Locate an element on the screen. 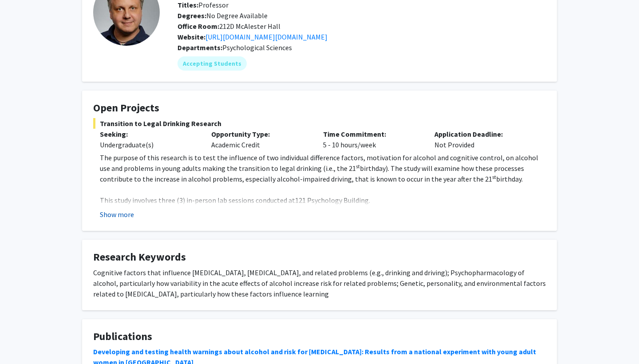 The image size is (639, 364). span: This study involves three (3) in-person lab sessions conducted at is located at coordinates (197, 200).